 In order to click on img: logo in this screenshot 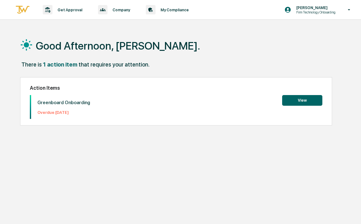, I will do `click(23, 10)`.